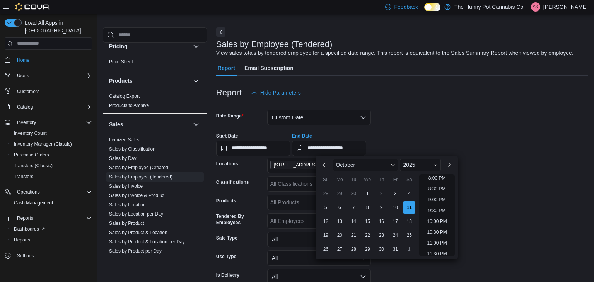  What do you see at coordinates (395, 249) in the screenshot?
I see `div: day-31` at bounding box center [395, 249].